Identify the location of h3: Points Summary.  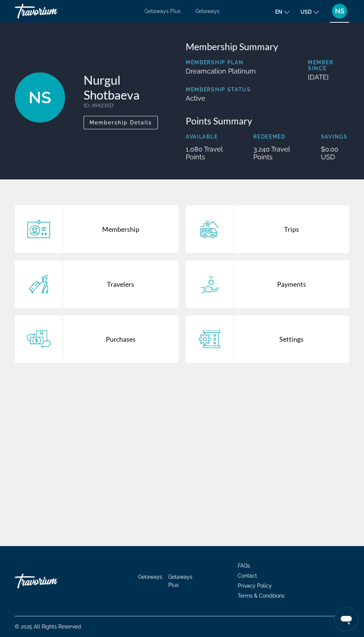
(267, 121).